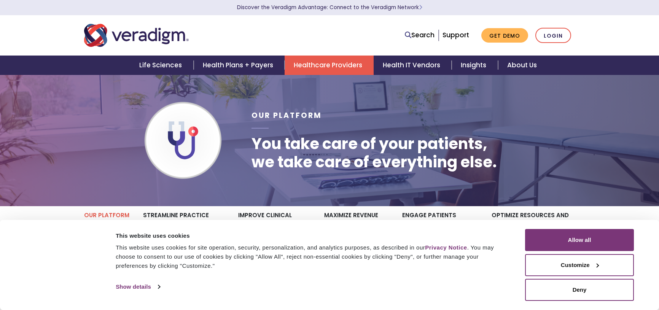 The image size is (659, 310). I want to click on a: Get Demo, so click(504, 35).